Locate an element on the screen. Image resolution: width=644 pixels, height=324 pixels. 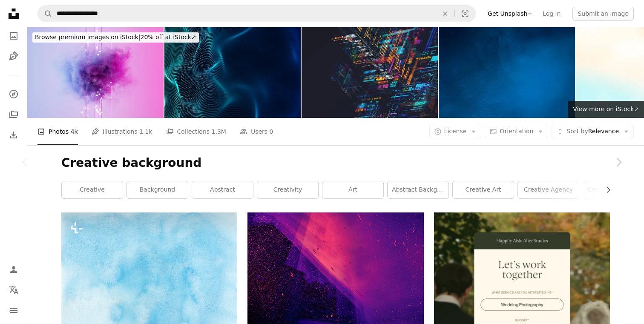
a: Browse premium images on iStock|20% off at iStock↗ is located at coordinates (115, 38).